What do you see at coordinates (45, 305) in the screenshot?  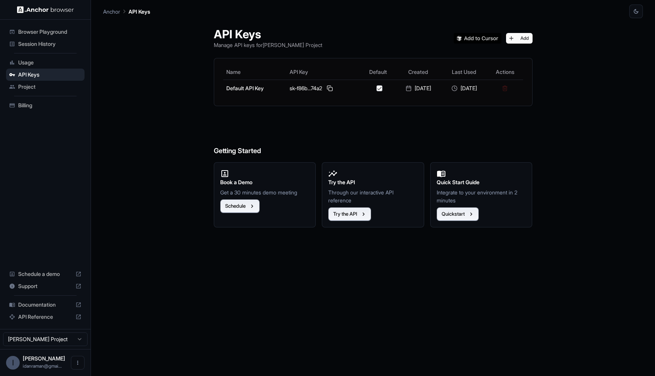 I see `div: Documentation` at bounding box center [45, 305].